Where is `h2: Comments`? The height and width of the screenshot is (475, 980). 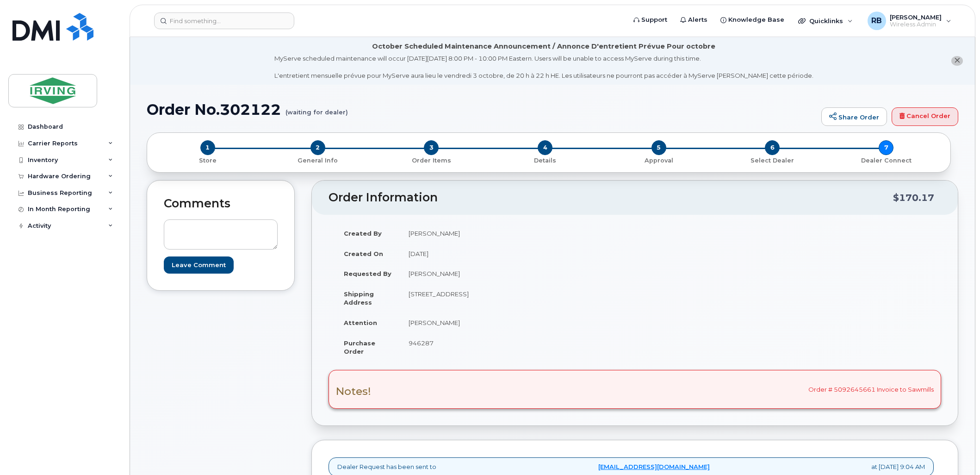
h2: Comments is located at coordinates (221, 204).